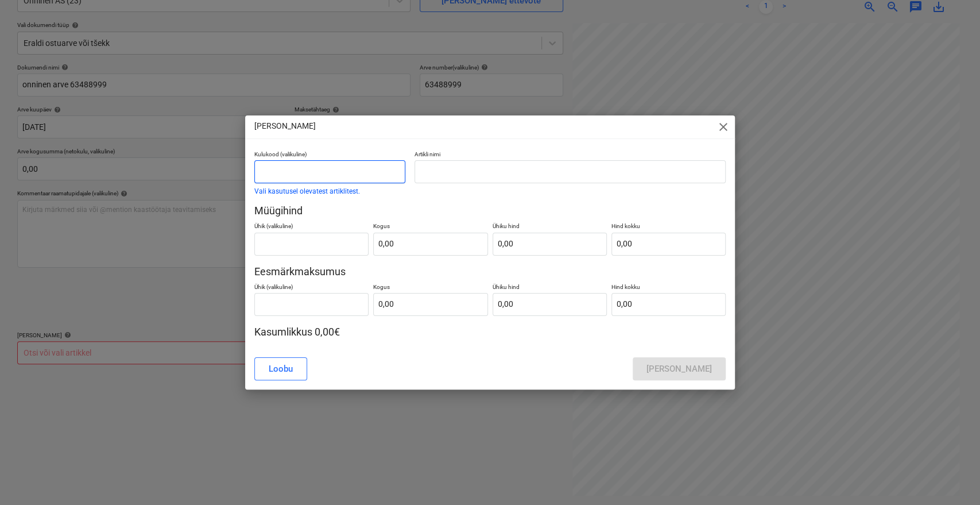  What do you see at coordinates (491, 332) in the screenshot?
I see `p: Kasumlikkus 0,00€` at bounding box center [491, 332].